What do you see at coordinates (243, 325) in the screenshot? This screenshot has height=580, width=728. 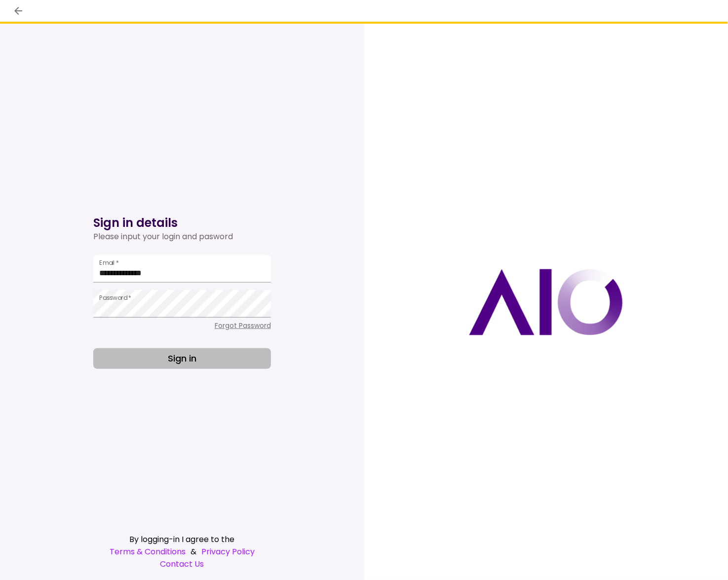 I see `span: Forgot Password` at bounding box center [243, 325].